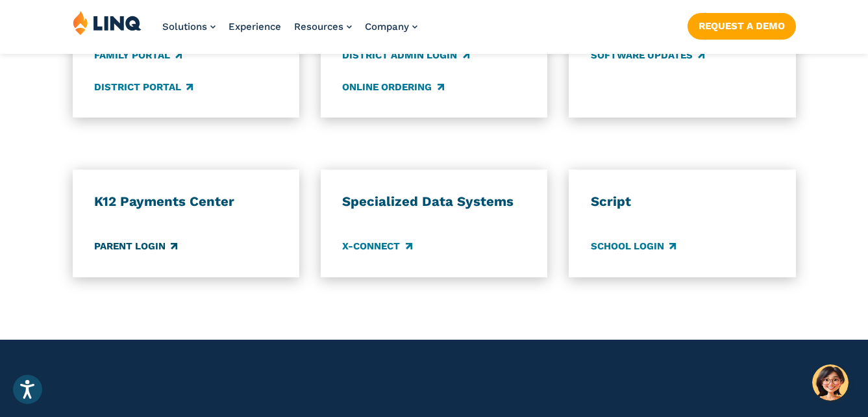 Image resolution: width=868 pixels, height=417 pixels. Describe the element at coordinates (434, 201) in the screenshot. I see `h3: Specialized Data Systems` at that location.